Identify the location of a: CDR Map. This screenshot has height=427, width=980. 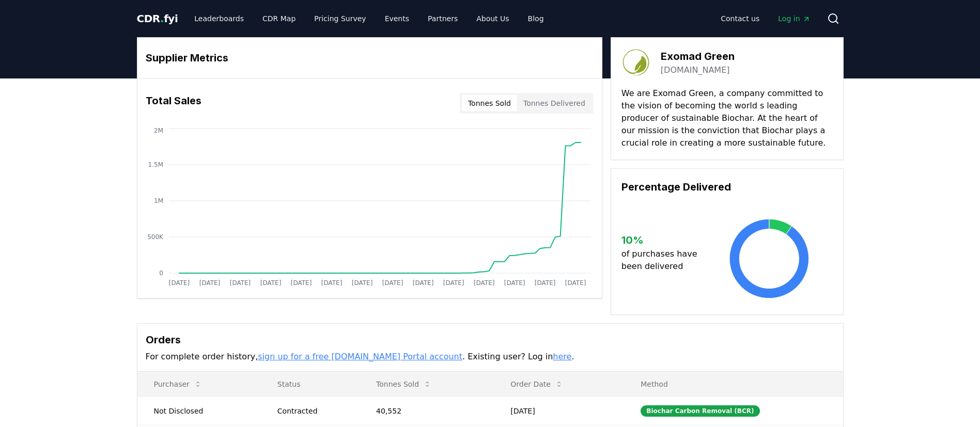
(279, 19).